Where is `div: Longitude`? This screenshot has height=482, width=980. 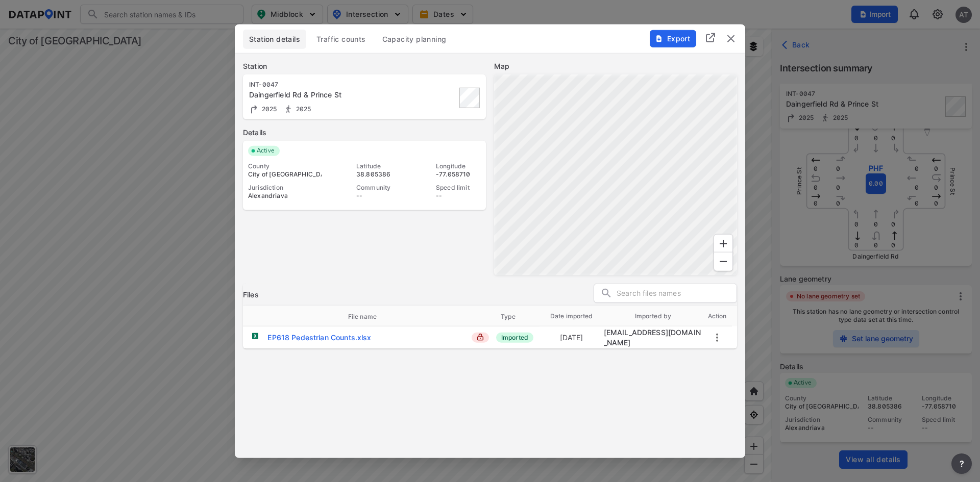
div: Longitude is located at coordinates (458, 166).